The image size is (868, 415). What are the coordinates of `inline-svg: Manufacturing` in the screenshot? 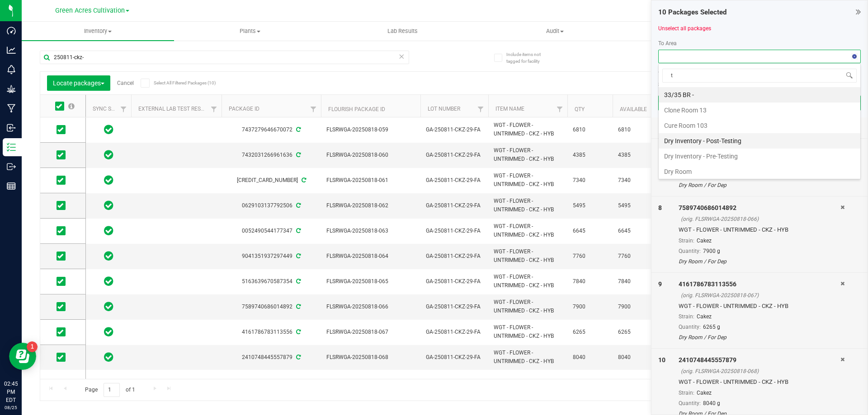 It's located at (12, 109).